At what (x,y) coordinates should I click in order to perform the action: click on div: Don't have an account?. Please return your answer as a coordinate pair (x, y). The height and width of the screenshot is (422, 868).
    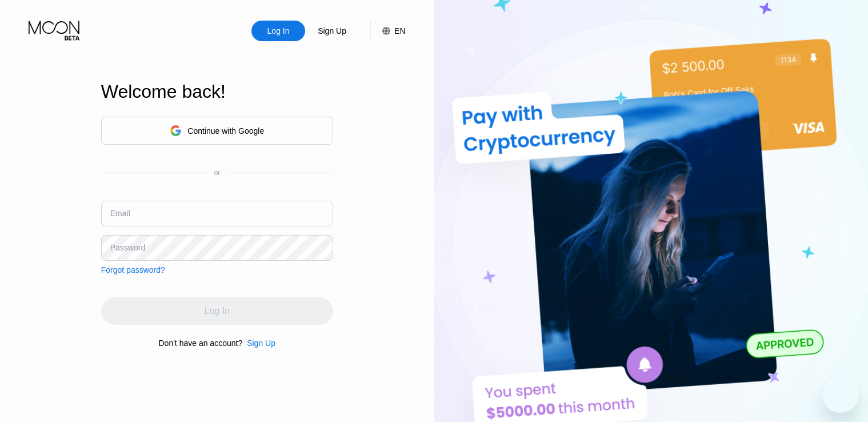
    Looking at the image, I should click on (201, 343).